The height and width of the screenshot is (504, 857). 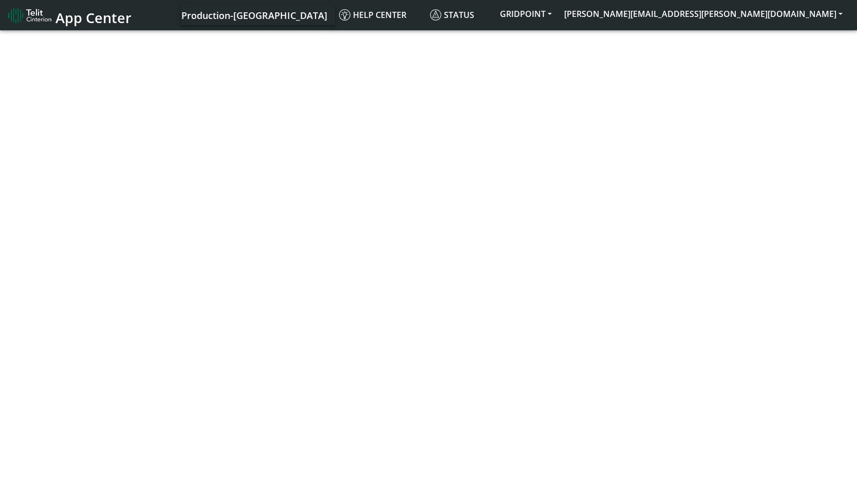 What do you see at coordinates (93, 17) in the screenshot?
I see `span: App Center` at bounding box center [93, 17].